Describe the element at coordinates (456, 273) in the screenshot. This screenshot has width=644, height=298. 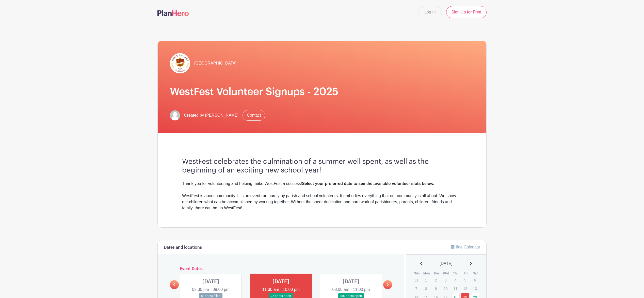
I see `th: Thu` at that location.